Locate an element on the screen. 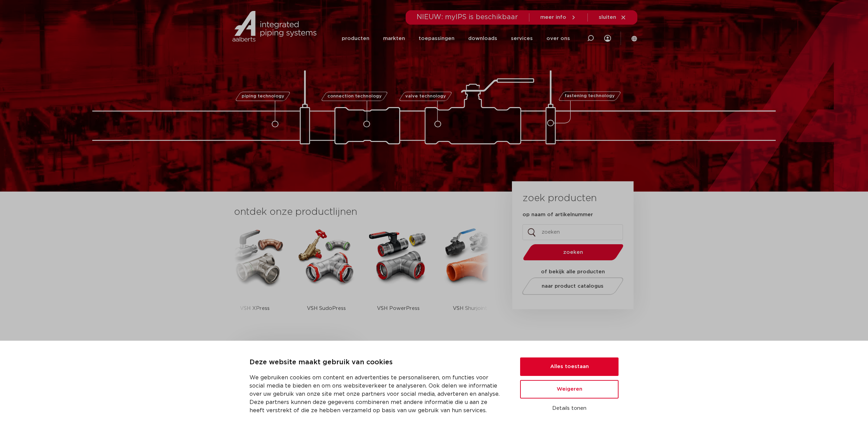  a: toepassingen is located at coordinates (437, 39).